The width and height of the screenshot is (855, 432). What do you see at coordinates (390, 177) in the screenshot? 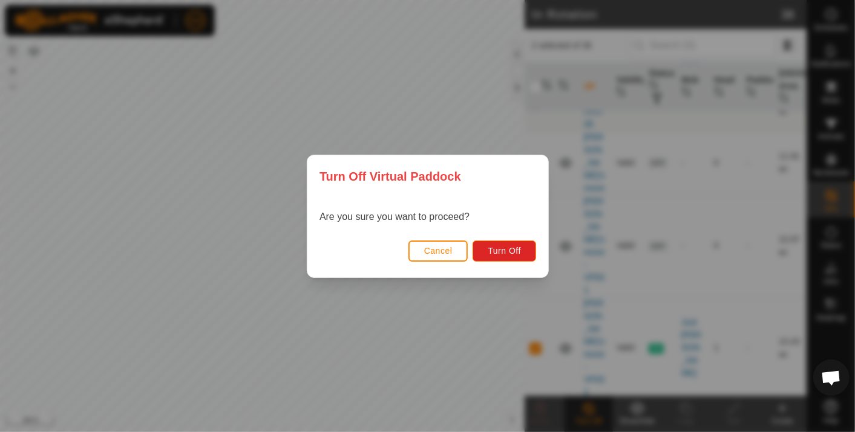
I see `span: Turn Off Virtual Paddock` at bounding box center [390, 177].